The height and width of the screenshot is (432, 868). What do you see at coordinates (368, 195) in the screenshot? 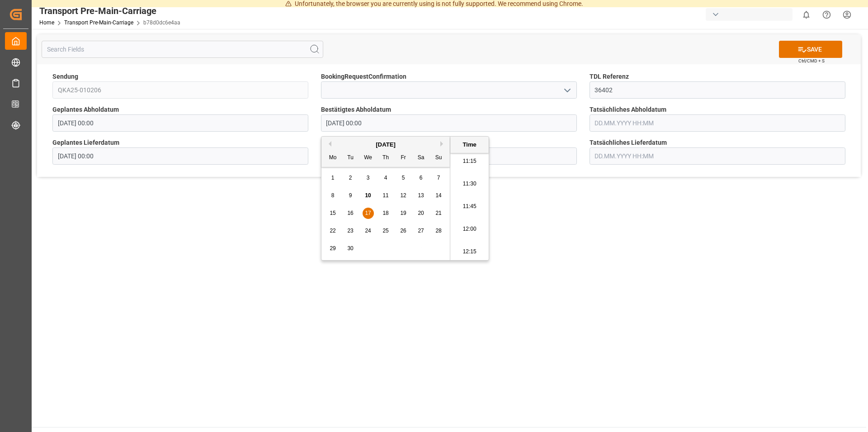
I see `span: 10` at bounding box center [368, 195].